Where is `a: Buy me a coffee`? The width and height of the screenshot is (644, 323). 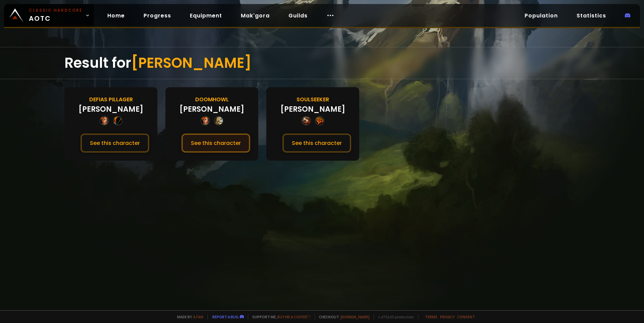
a: Buy me a coffee is located at coordinates (294, 317).